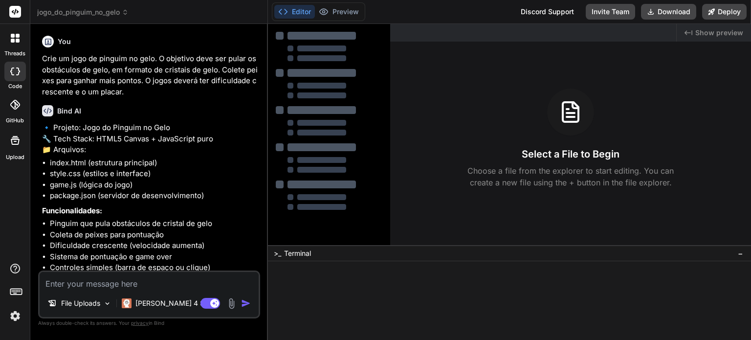 This screenshot has height=340, width=751. Describe the element at coordinates (83, 12) in the screenshot. I see `span: jogo_do_pinguim_no_gelo` at that location.